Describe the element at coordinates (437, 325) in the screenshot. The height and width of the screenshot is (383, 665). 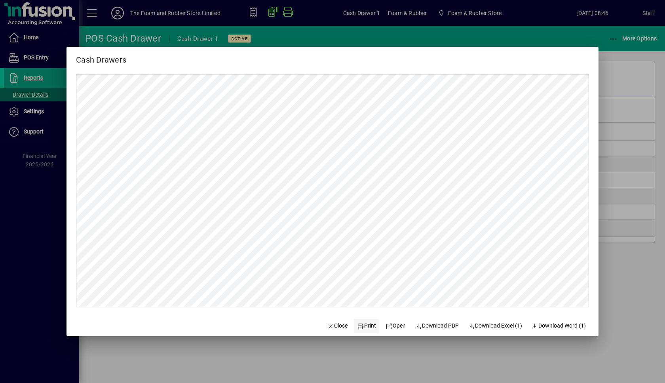
I see `span: Download PDF` at that location.